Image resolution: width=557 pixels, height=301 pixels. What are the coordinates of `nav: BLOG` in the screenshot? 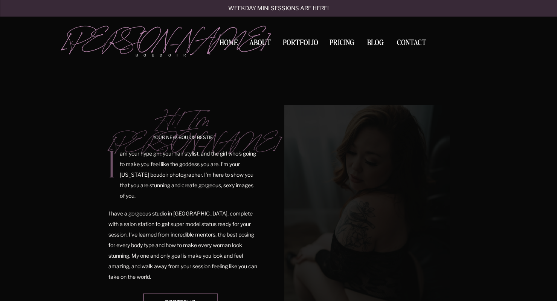 It's located at (375, 43).